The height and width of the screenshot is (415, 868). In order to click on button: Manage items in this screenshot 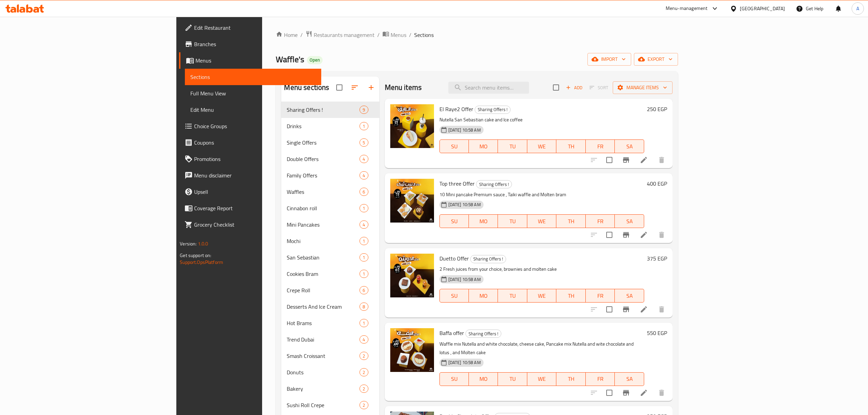, I will do `click(642, 88)`.